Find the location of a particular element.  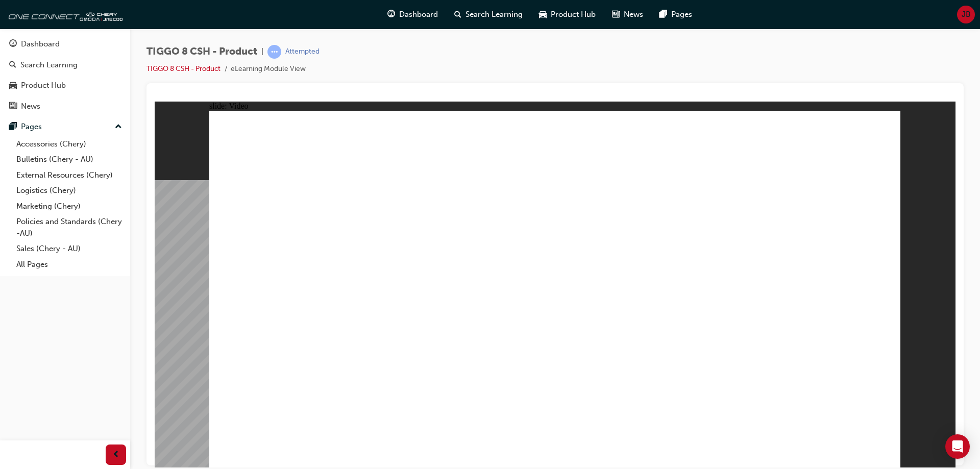

a: News is located at coordinates (65, 106).